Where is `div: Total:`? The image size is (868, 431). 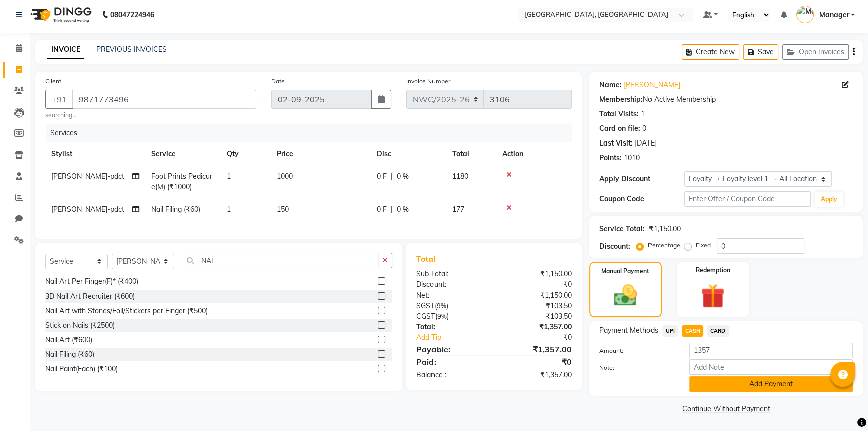
div: Total: is located at coordinates (451, 327).